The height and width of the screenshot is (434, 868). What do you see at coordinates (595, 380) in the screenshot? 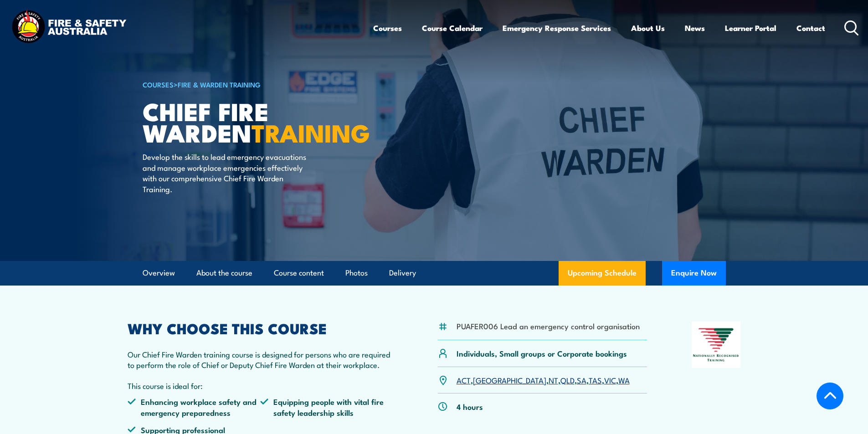
I see `a: TAS` at bounding box center [595, 380].